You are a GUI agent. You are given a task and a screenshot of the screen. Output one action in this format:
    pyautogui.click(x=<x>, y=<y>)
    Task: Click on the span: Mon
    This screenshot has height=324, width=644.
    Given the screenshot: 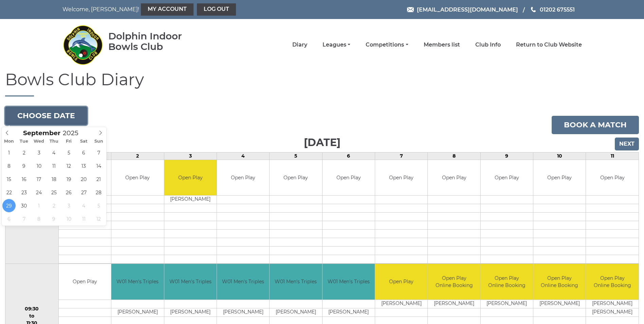 What is the action you would take?
    pyautogui.click(x=9, y=141)
    